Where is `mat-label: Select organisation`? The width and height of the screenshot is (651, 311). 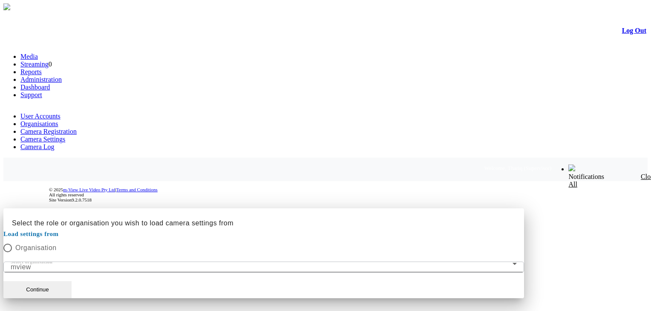
mat-label: Select organisation is located at coordinates (32, 261).